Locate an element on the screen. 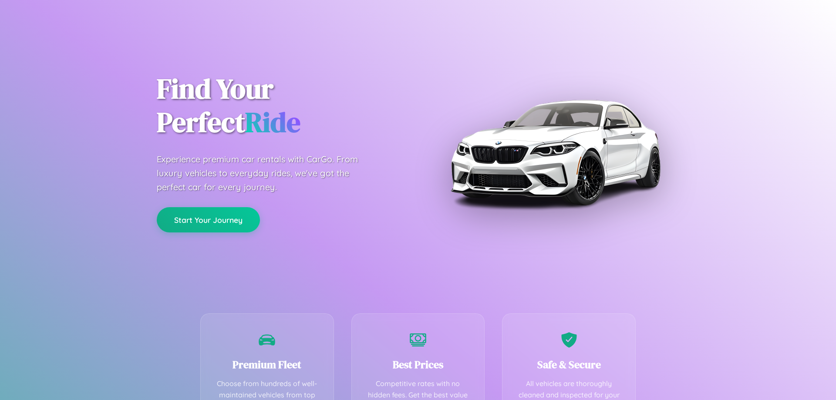 Image resolution: width=836 pixels, height=400 pixels. span: Ride is located at coordinates (272, 122).